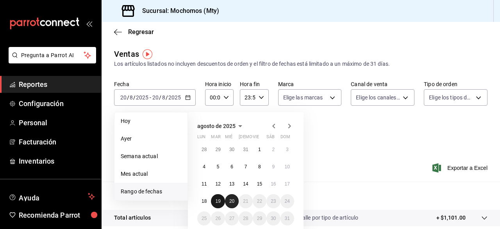 The image size is (500, 229). Describe the element at coordinates (461, 168) in the screenshot. I see `button: Exportar a Excel` at that location.